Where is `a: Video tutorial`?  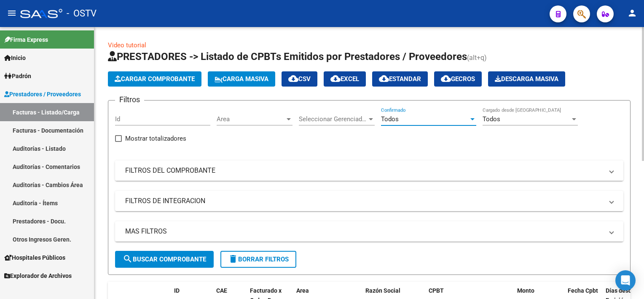 a: Video tutorial is located at coordinates (127, 45).